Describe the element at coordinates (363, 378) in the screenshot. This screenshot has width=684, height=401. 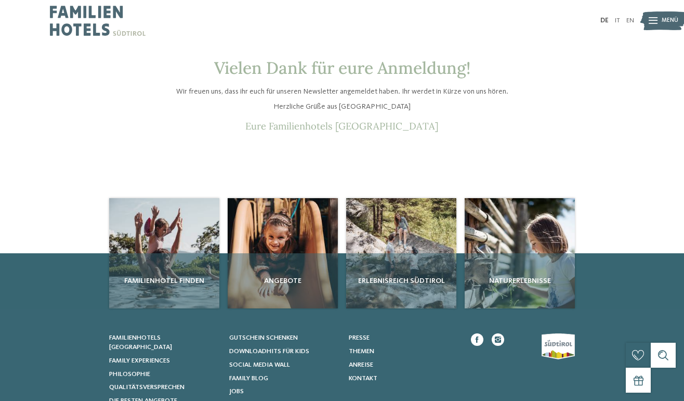
I see `span: Kontakt` at that location.